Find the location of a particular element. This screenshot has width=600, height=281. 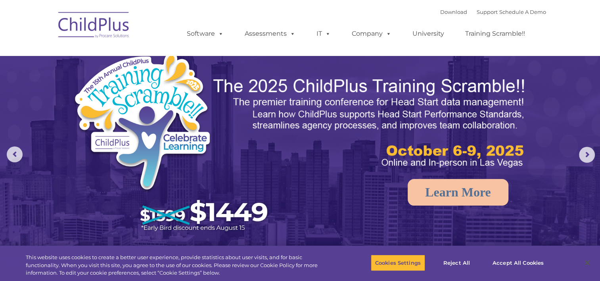

a: Company is located at coordinates (371, 34).